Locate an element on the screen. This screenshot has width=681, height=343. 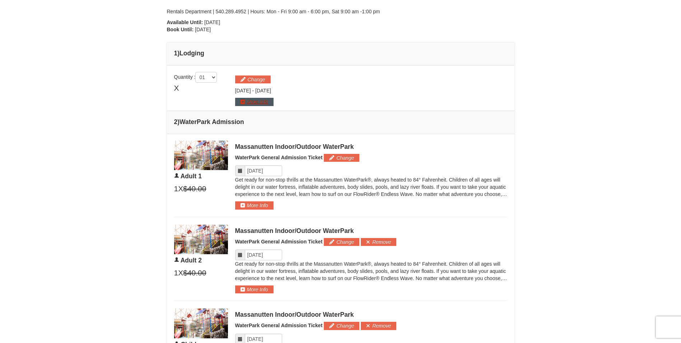
span: Quantity : is located at coordinates (196, 77).